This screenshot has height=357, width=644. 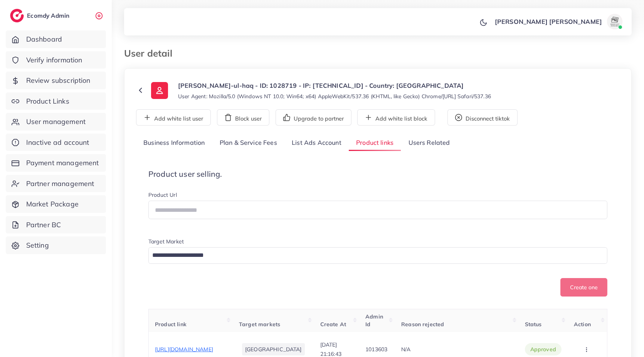 I want to click on a: Payment management, so click(x=56, y=163).